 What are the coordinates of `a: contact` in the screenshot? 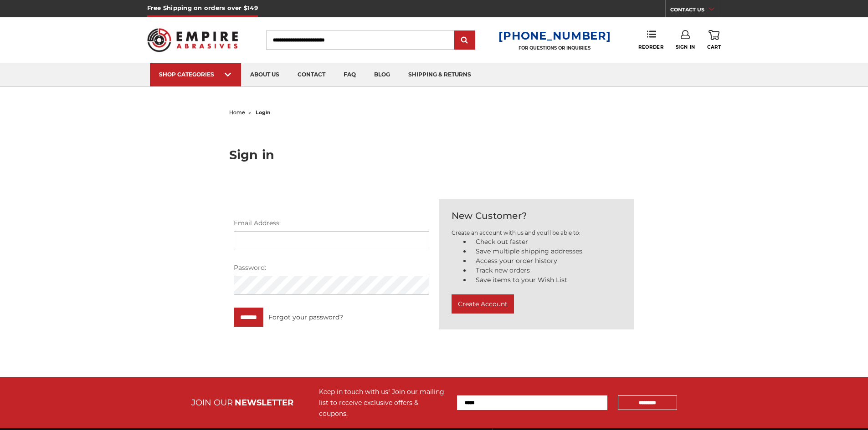 It's located at (311, 75).